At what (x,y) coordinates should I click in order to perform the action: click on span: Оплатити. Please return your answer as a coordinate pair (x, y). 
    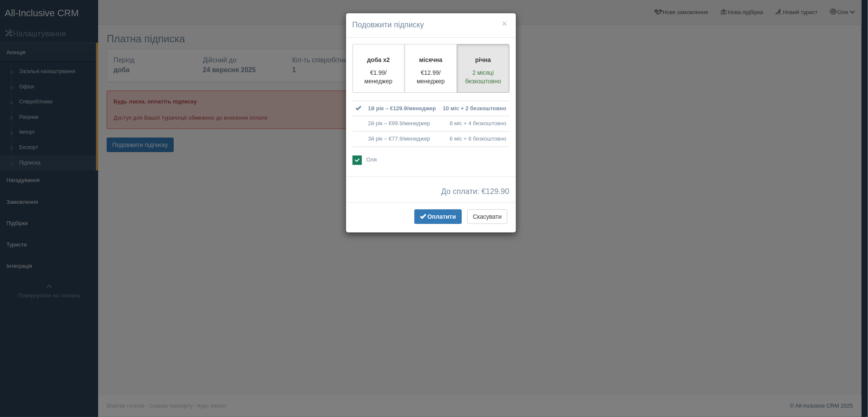
    Looking at the image, I should click on (442, 217).